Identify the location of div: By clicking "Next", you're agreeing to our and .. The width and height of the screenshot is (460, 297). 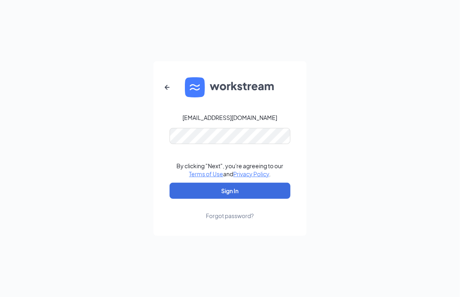
(230, 170).